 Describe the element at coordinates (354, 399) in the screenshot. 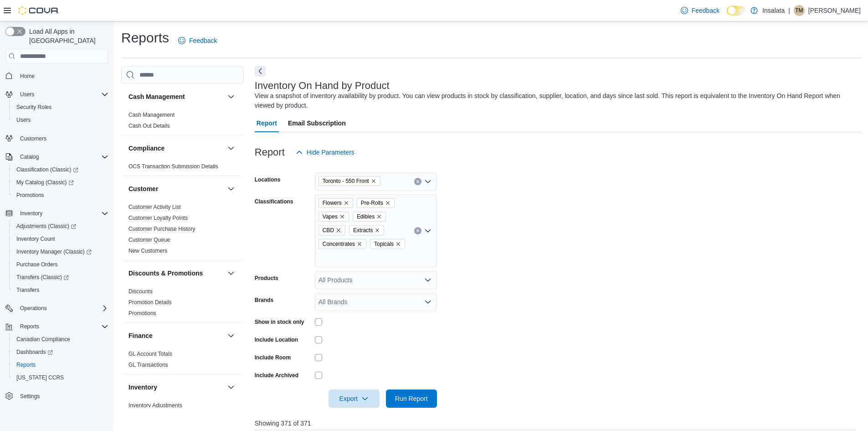

I see `span: Export` at that location.